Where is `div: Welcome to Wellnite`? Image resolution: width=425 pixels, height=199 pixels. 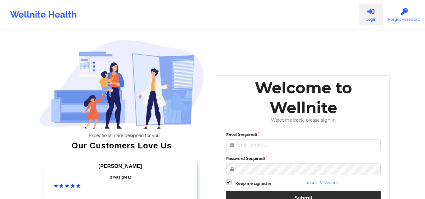 div: Welcome to Wellnite is located at coordinates (303, 98).